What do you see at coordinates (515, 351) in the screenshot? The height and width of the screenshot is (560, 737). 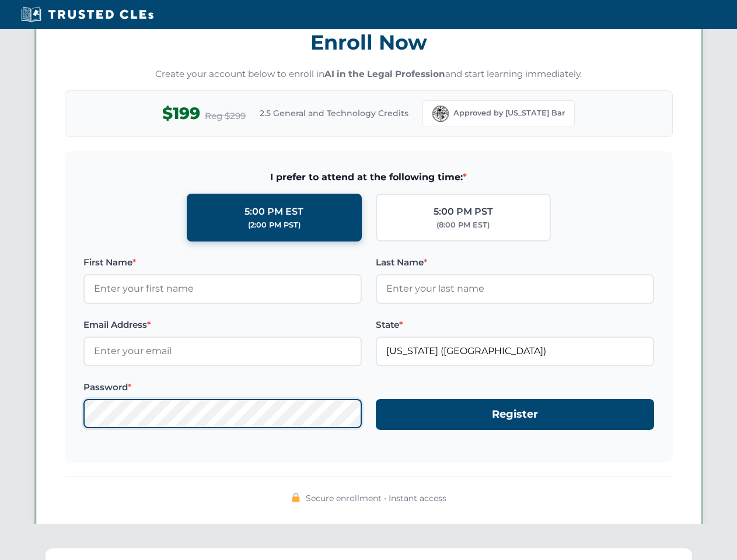 I see `input: Florida (FL)` at bounding box center [515, 351].